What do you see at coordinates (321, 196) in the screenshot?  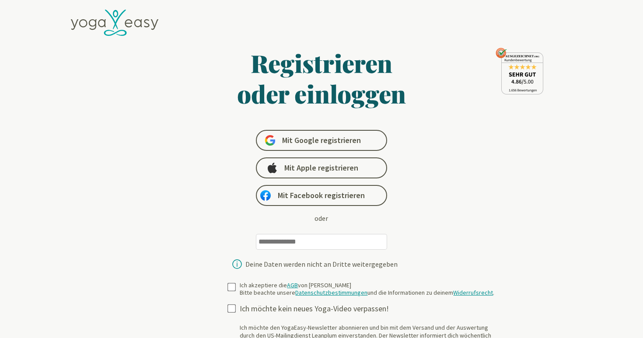 I see `a: Mit Facebook registrieren` at bounding box center [321, 196].